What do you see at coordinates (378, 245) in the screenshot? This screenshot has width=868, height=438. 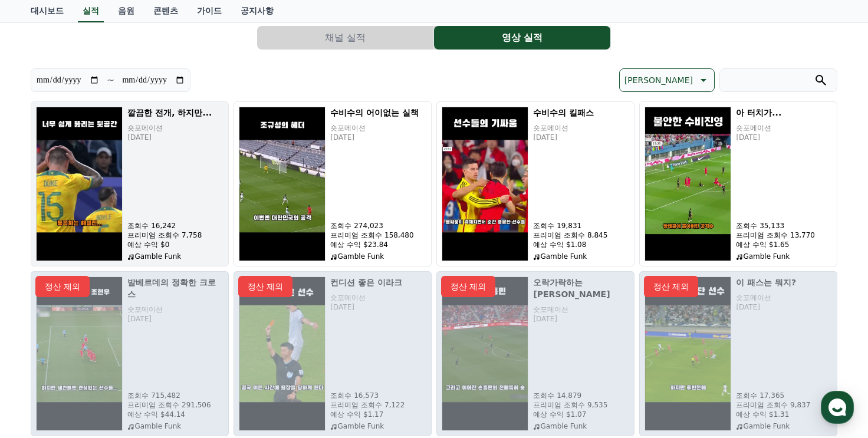 I see `p: 예상 수익 $23.84` at bounding box center [378, 245].